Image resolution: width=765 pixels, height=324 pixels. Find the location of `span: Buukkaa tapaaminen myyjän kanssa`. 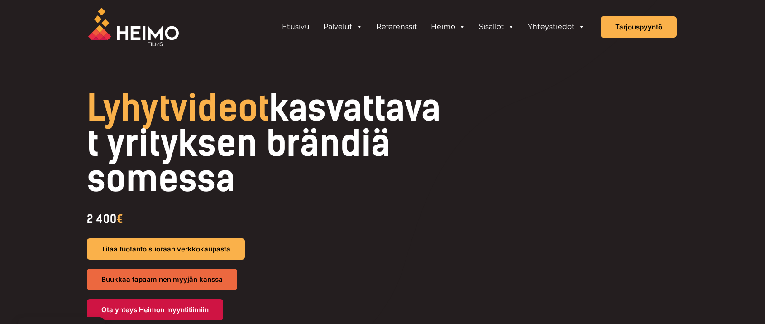

span: Buukkaa tapaaminen myyjän kanssa is located at coordinates (162, 279).